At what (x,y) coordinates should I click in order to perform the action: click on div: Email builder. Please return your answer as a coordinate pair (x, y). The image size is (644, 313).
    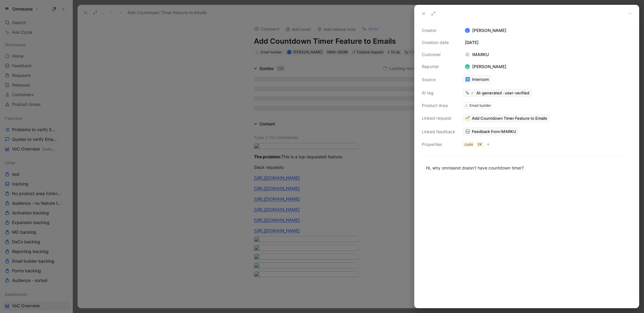
    Looking at the image, I should click on (480, 105).